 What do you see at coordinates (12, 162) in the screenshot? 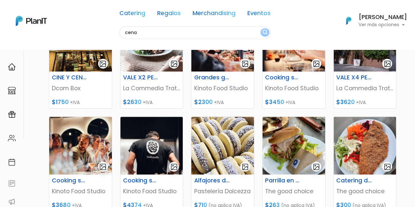
I see `img: calendar-87d922413cdce8b2cf7b7f5f62616a5cf9e4887200fb71536465627b3292af00.svg` at bounding box center [12, 162].